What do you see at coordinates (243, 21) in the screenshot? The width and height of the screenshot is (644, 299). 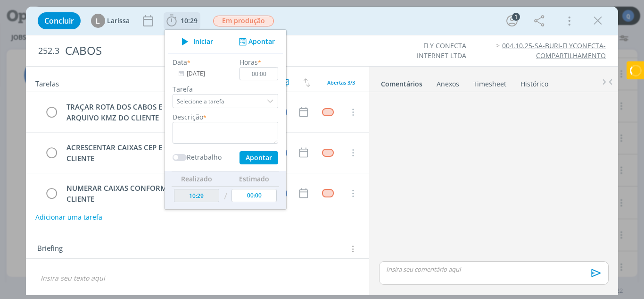 I see `span: Em produção` at bounding box center [243, 21].